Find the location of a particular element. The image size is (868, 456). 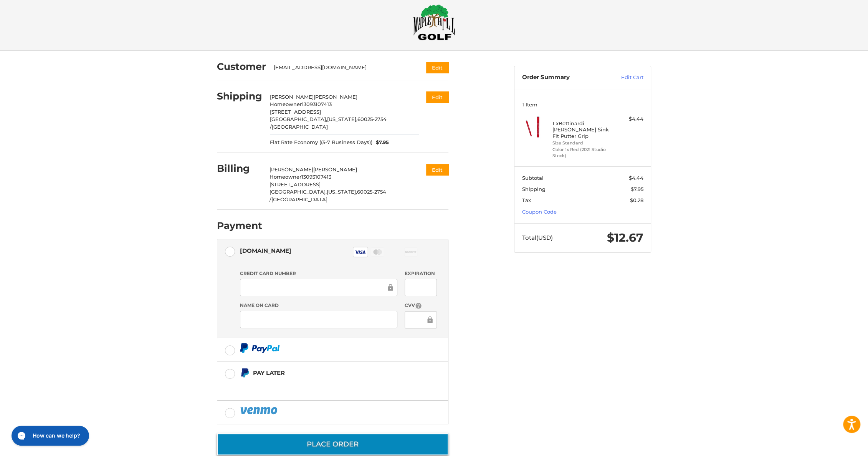

img: Maple Hill Golf is located at coordinates (434, 22).